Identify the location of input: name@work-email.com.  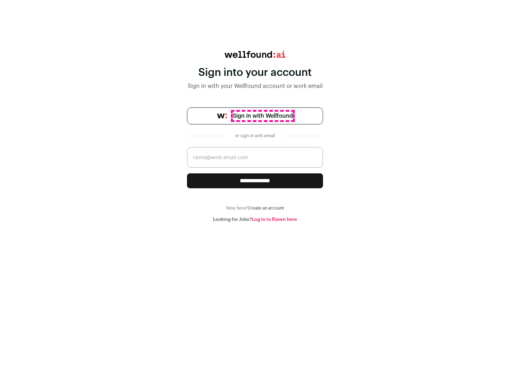
(255, 157).